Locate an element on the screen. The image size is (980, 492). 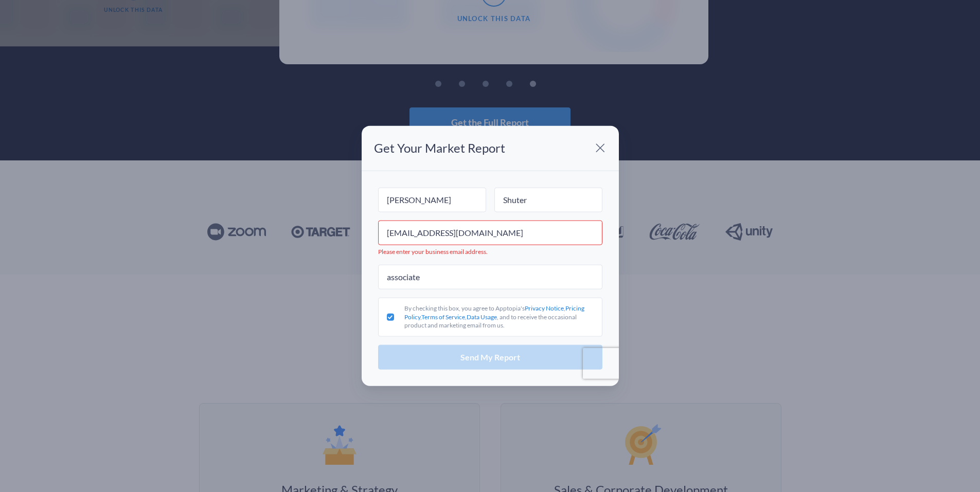
span: By checking this box, you agree to Apptopia's , , , , and to receive the occasional product and m... is located at coordinates (494, 316).